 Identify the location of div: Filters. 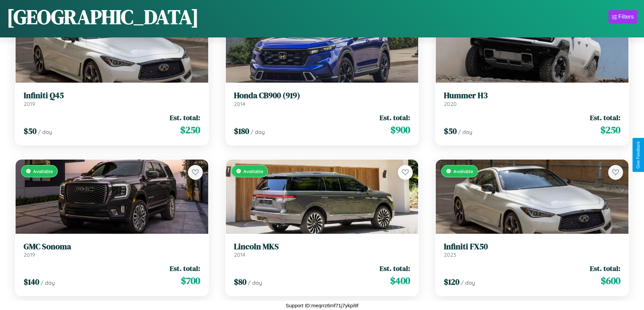
(626, 17).